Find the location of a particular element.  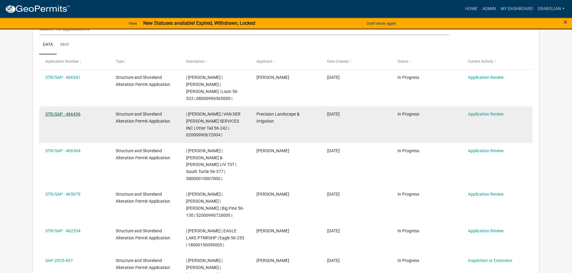

span: Precision Landscape & Irrigation is located at coordinates (278, 118).